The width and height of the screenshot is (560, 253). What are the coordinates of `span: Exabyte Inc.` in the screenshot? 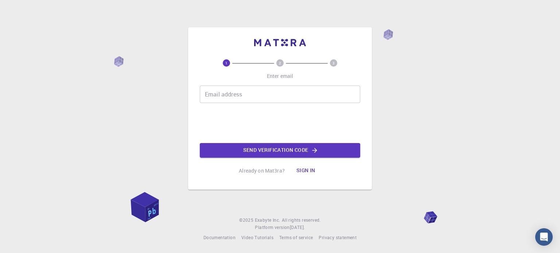 It's located at (267, 220).